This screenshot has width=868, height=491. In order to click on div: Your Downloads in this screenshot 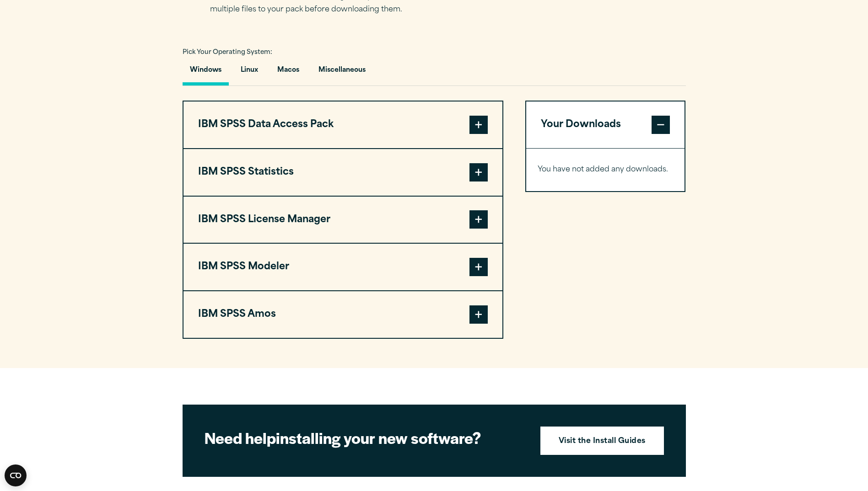, I will do `click(605, 170)`.